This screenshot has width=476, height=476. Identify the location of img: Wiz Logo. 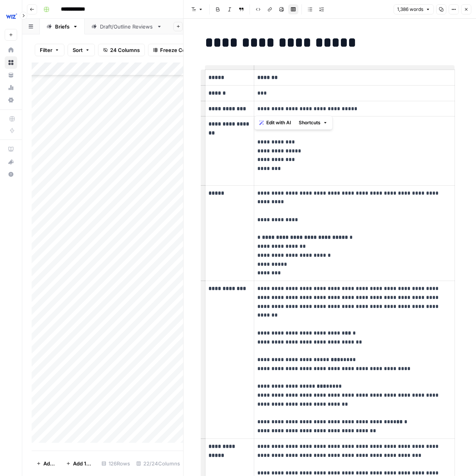
(12, 16).